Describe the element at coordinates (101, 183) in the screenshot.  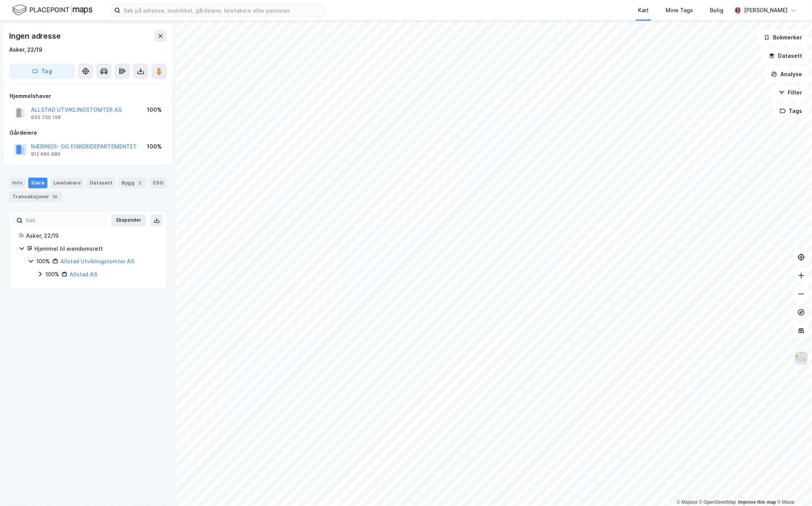
I see `div: Datasett` at that location.